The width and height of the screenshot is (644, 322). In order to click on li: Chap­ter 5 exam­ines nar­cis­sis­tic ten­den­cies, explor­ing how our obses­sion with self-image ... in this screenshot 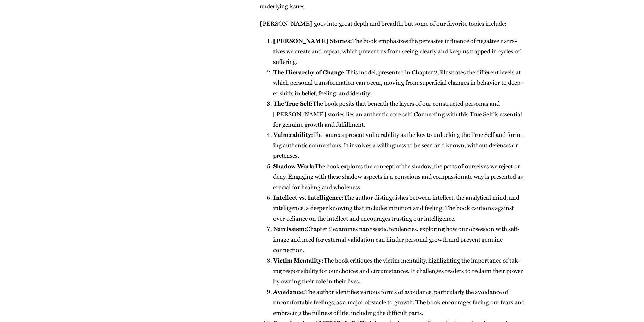, I will do `click(399, 239)`.